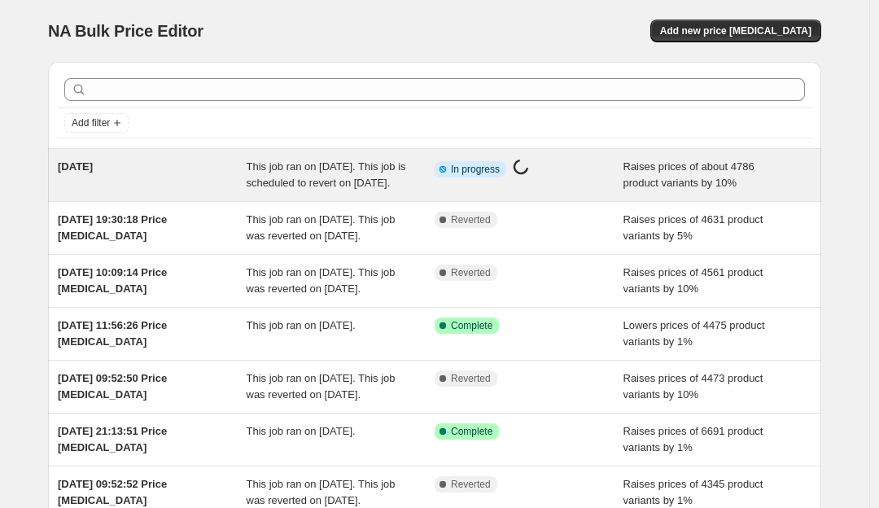  Describe the element at coordinates (693, 386) in the screenshot. I see `span: Raises prices of 4473 product variants by 10%` at that location.